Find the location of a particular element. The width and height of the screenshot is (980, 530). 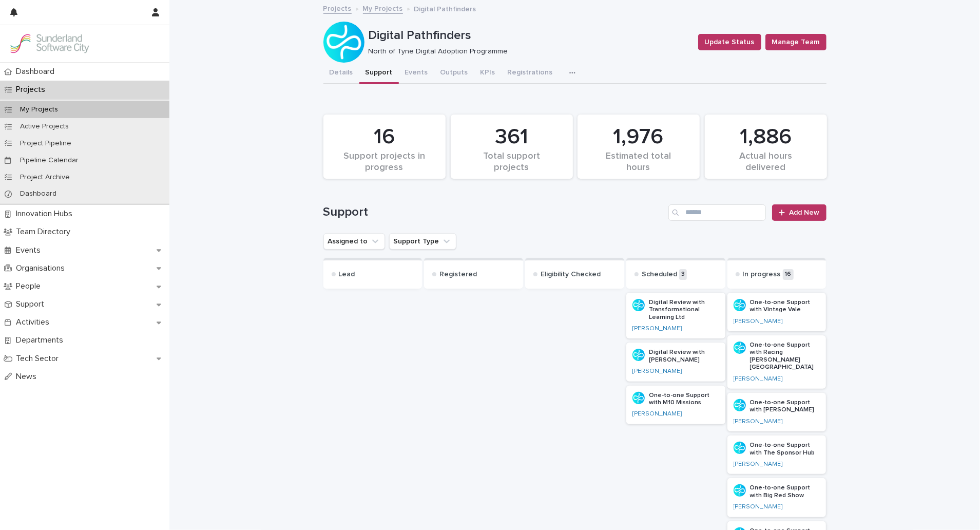

p: Team Directory is located at coordinates (45, 232).